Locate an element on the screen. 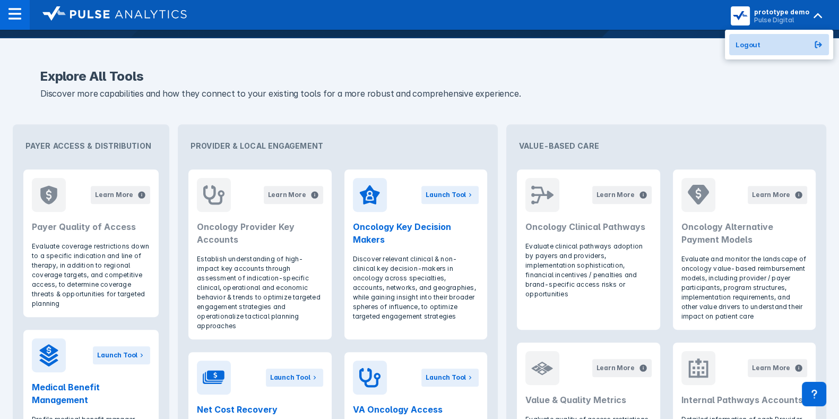 The width and height of the screenshot is (839, 419). div: Provider & Local Engagement is located at coordinates (338, 145).